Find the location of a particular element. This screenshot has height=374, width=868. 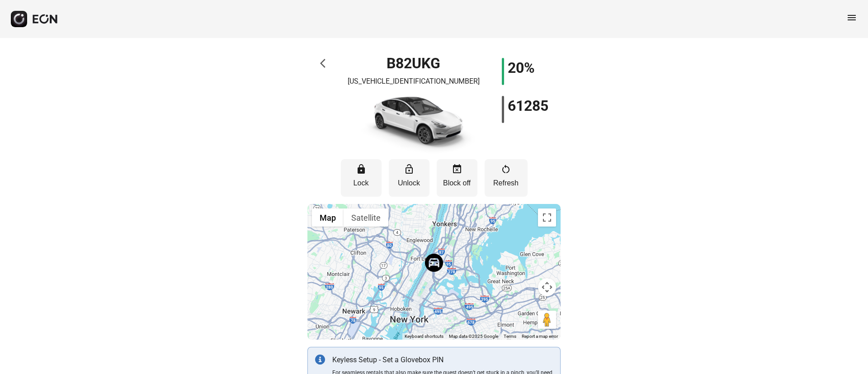

button: Drag Pegman onto the map to open Street View is located at coordinates (547, 320).